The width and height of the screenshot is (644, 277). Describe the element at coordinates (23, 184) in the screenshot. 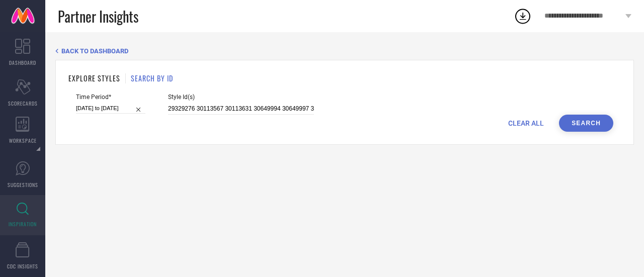

I see `span: SUGGESTIONS` at that location.